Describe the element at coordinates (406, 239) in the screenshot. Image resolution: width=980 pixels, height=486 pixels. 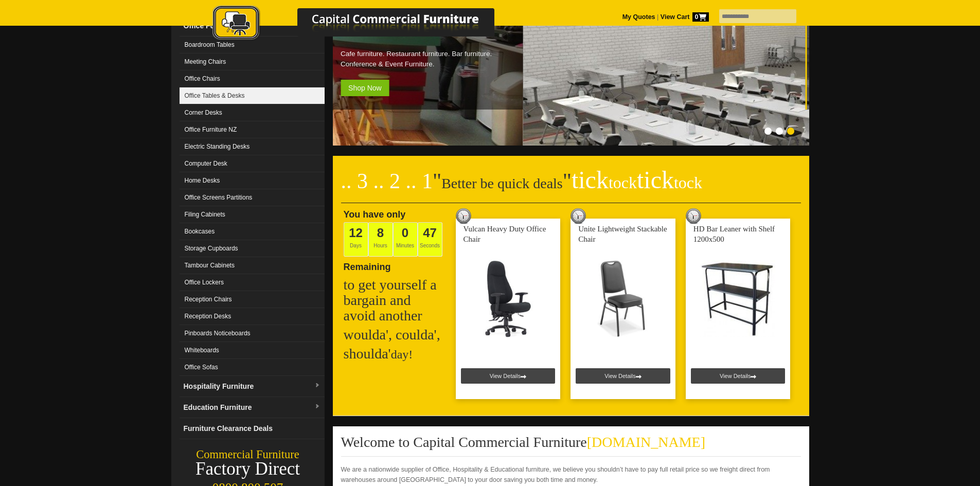
I see `span: Minutes` at that location.